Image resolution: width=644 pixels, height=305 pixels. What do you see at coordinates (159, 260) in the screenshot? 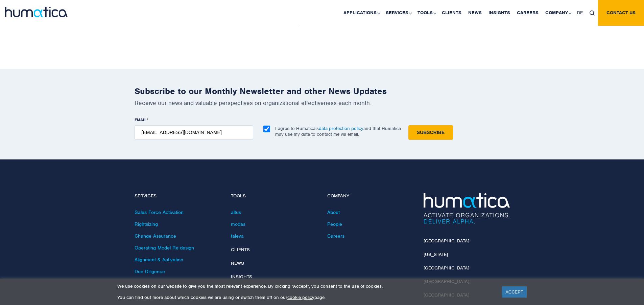
I see `a: Alignment & Activation` at bounding box center [159, 260].